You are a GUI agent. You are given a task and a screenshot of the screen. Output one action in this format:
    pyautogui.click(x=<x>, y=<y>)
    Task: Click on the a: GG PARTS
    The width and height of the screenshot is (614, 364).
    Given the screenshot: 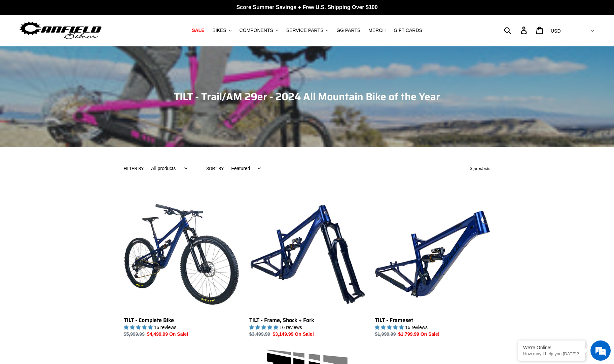 What is the action you would take?
    pyautogui.click(x=348, y=30)
    